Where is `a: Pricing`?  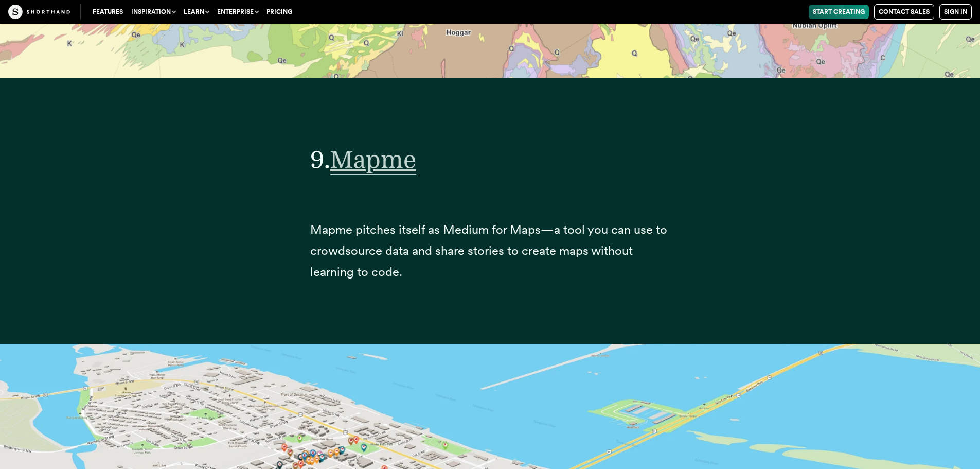
a: Pricing is located at coordinates (279, 12).